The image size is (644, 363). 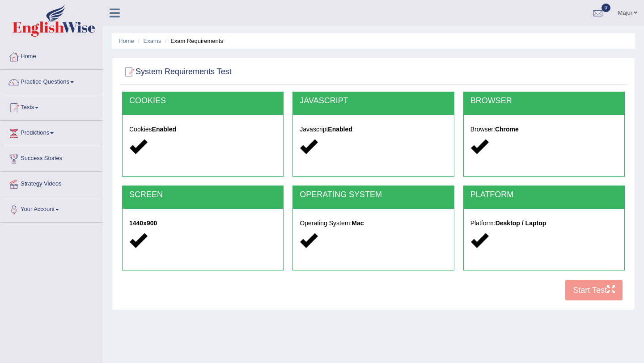 What do you see at coordinates (544, 195) in the screenshot?
I see `h2: PLATFORM` at bounding box center [544, 195].